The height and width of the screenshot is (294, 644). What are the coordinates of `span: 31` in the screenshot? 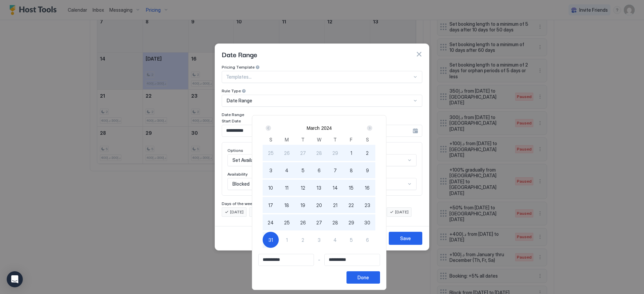 It's located at (270, 240).